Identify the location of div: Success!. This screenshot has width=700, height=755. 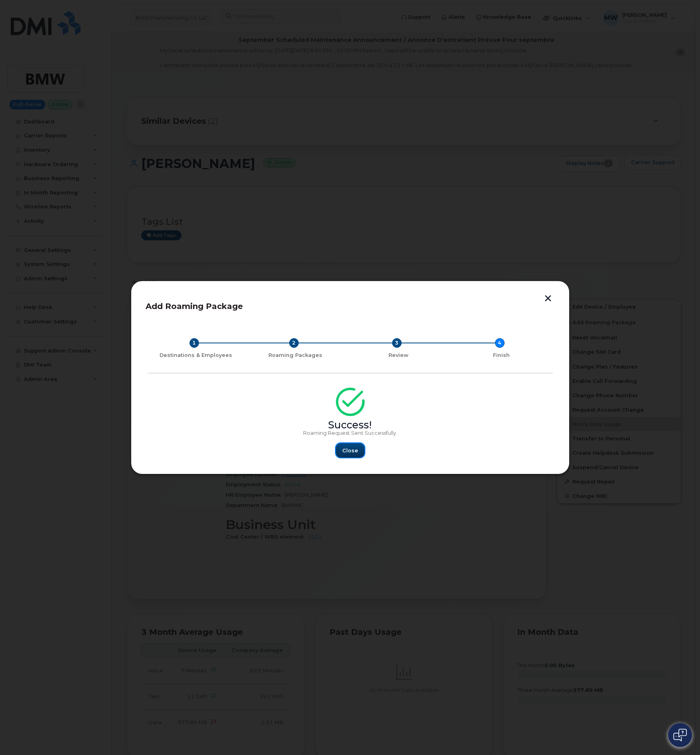
(350, 425).